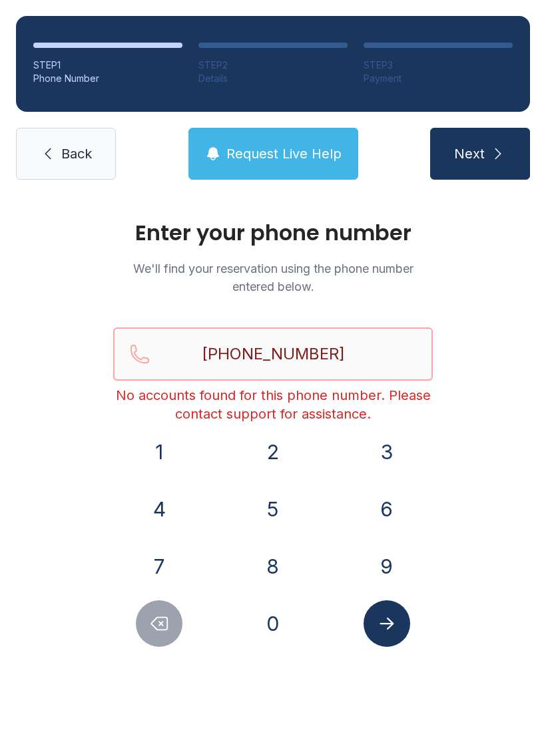 This screenshot has height=756, width=546. What do you see at coordinates (273, 65) in the screenshot?
I see `div: STEP 2` at bounding box center [273, 65].